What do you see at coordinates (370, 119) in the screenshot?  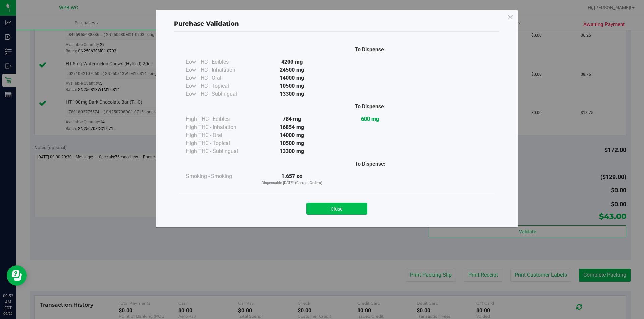 I see `strong: 600 mg` at bounding box center [370, 119].